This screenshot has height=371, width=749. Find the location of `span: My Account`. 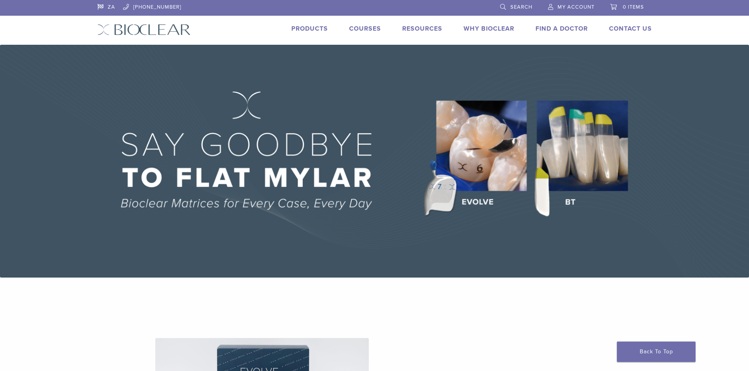

span: My Account is located at coordinates (576, 7).